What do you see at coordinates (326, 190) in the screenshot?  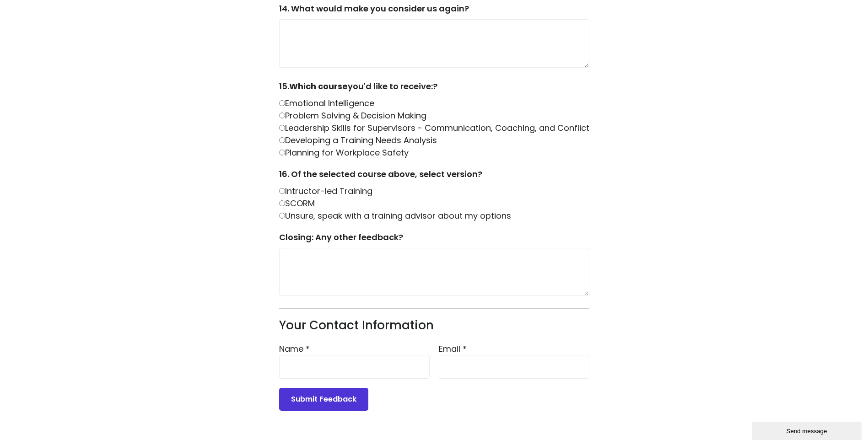 I see `label: Intructor-led Training` at bounding box center [326, 190].